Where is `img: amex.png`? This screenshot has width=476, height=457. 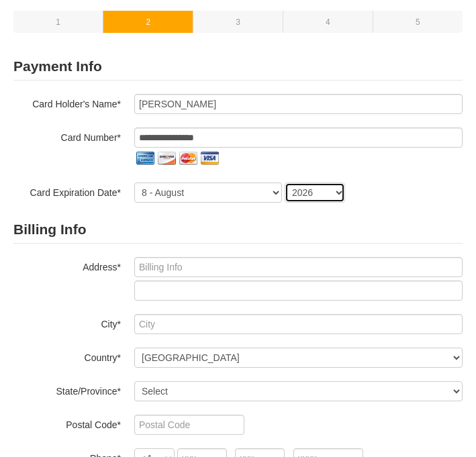 img: amex.png is located at coordinates (145, 158).